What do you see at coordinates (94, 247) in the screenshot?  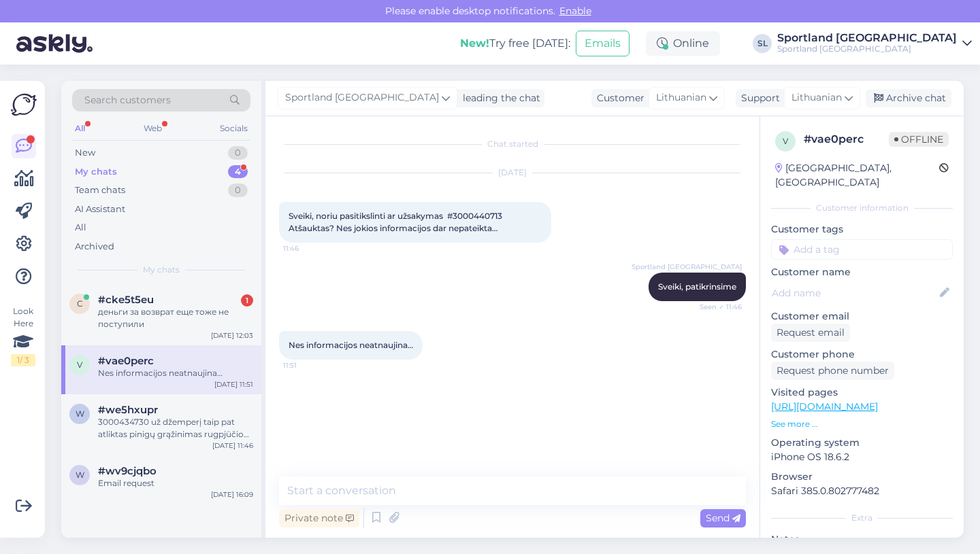 I see `div: Archived` at bounding box center [94, 247].